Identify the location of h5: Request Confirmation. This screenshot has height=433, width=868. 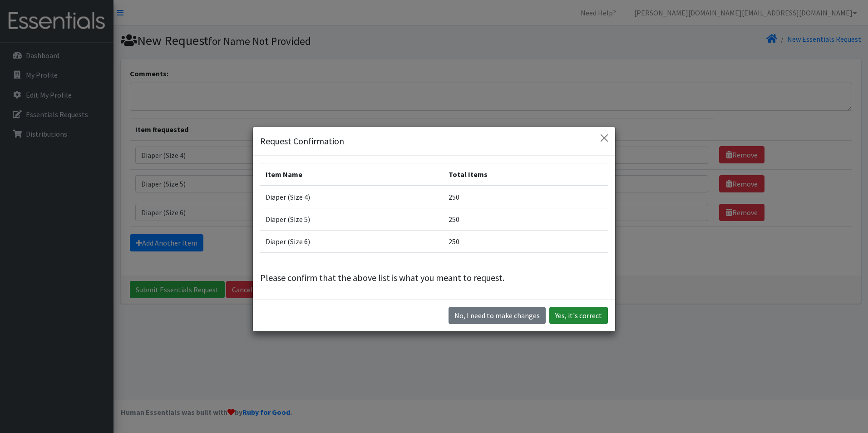
(302, 141).